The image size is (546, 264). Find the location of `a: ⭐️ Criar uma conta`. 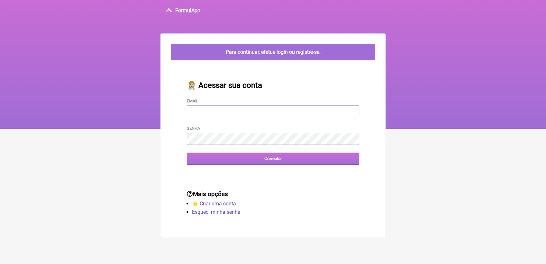

a: ⭐️ Criar uma conta is located at coordinates (214, 203).